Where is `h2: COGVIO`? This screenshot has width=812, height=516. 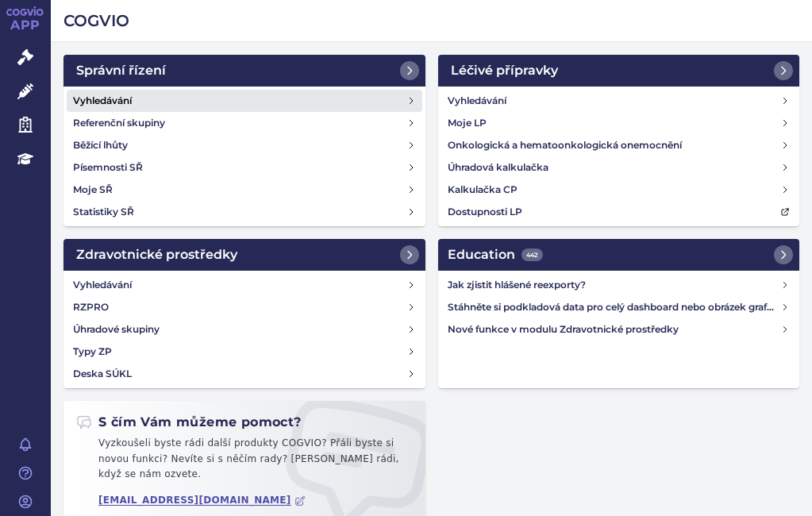 h2: COGVIO is located at coordinates (431, 21).